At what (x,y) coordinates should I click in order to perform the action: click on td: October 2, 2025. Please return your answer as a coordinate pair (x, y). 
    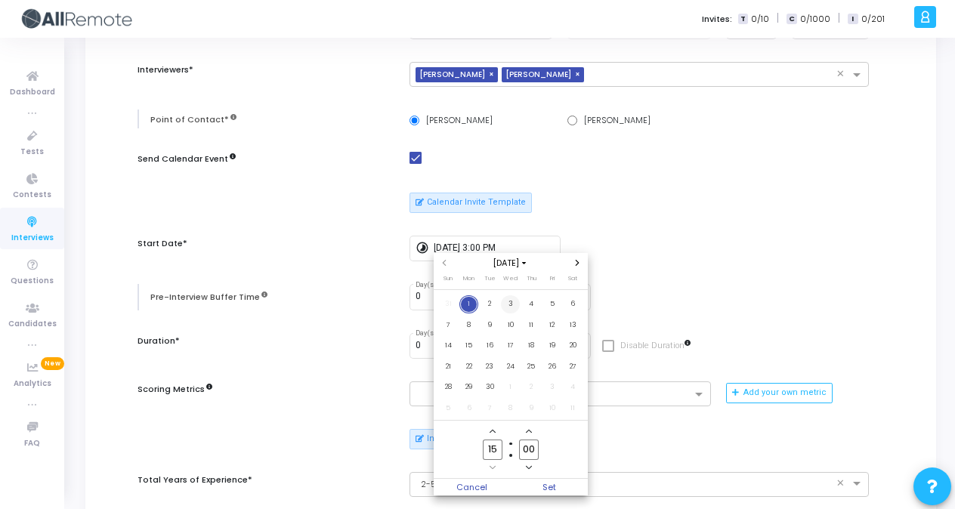
    Looking at the image, I should click on (532, 388).